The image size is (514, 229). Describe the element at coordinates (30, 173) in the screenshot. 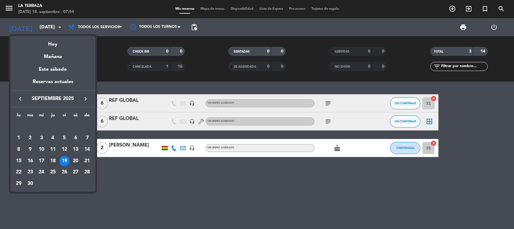

I see `td: 23 de septiembre de 2025` at that location.